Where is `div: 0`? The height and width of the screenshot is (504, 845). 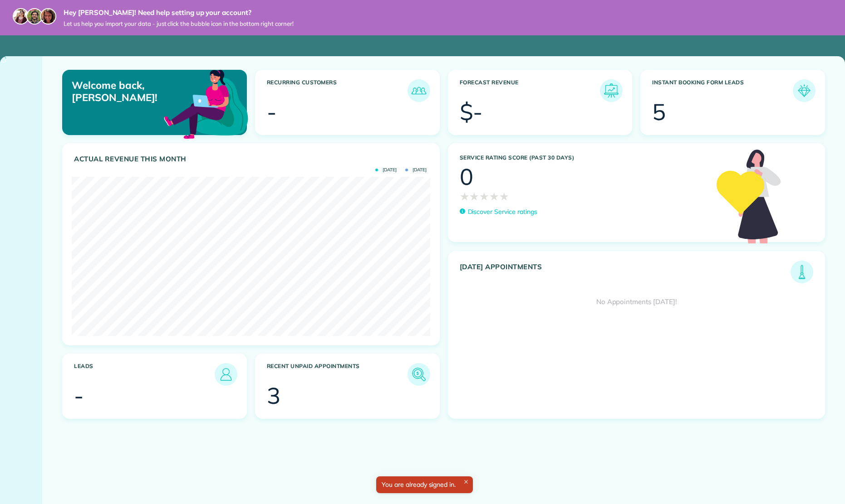 div: 0 is located at coordinates (467, 177).